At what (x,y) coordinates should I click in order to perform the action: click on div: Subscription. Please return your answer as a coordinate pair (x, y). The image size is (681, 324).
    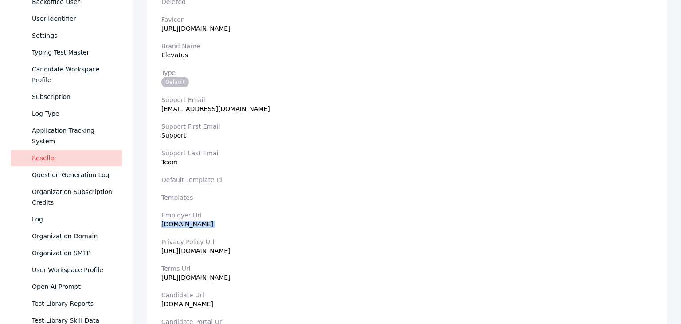
    Looking at the image, I should click on (73, 97).